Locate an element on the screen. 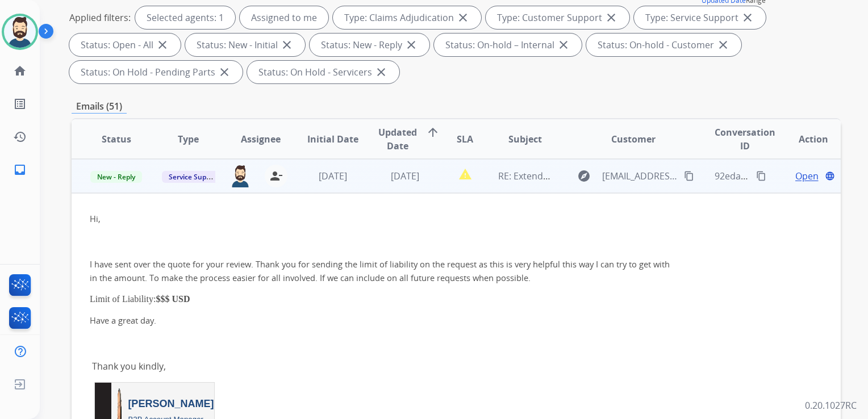 The width and height of the screenshot is (868, 419). div: Selected agents: 1 is located at coordinates (185, 18).